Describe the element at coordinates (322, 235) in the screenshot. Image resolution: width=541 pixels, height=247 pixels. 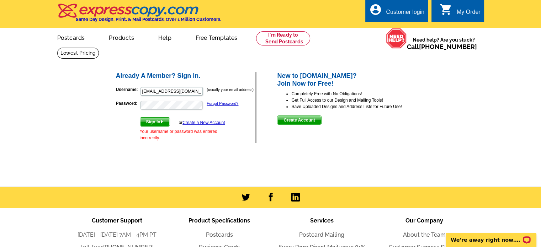
I see `a: Postcard Mailing` at that location.